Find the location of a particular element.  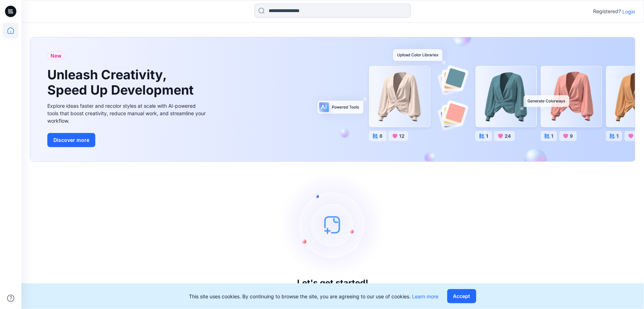

a: Discover more is located at coordinates (127, 140).